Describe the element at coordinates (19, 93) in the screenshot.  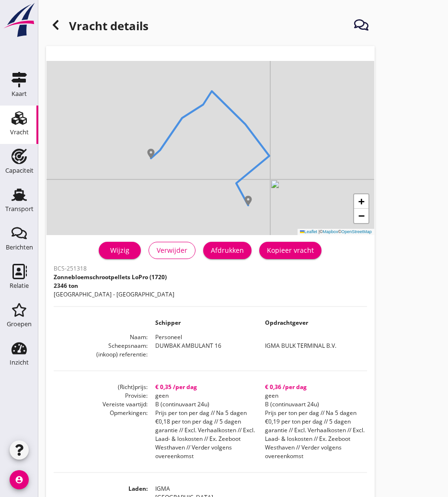
I see `div: Kaart` at that location.